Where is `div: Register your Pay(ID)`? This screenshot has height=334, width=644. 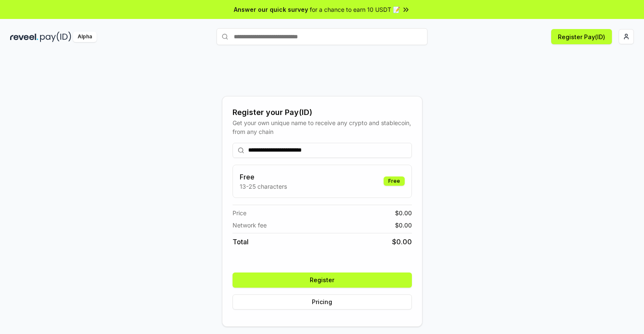 div: Register your Pay(ID) is located at coordinates (322, 112).